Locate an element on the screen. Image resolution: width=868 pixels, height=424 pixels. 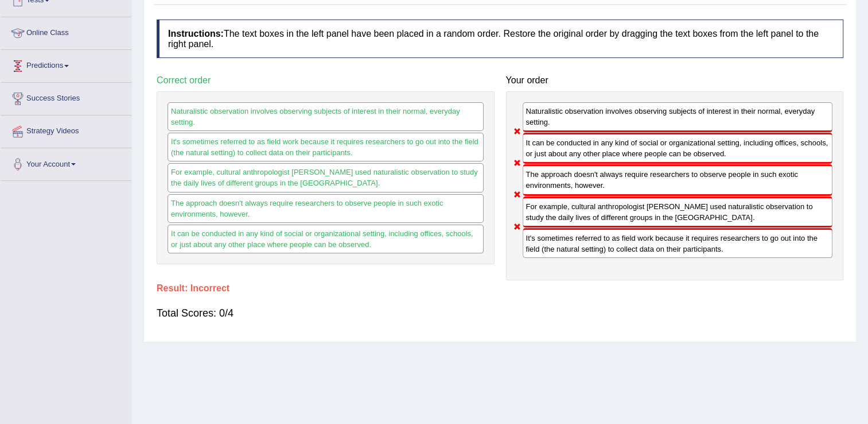
a: Your Account is located at coordinates (66, 163).